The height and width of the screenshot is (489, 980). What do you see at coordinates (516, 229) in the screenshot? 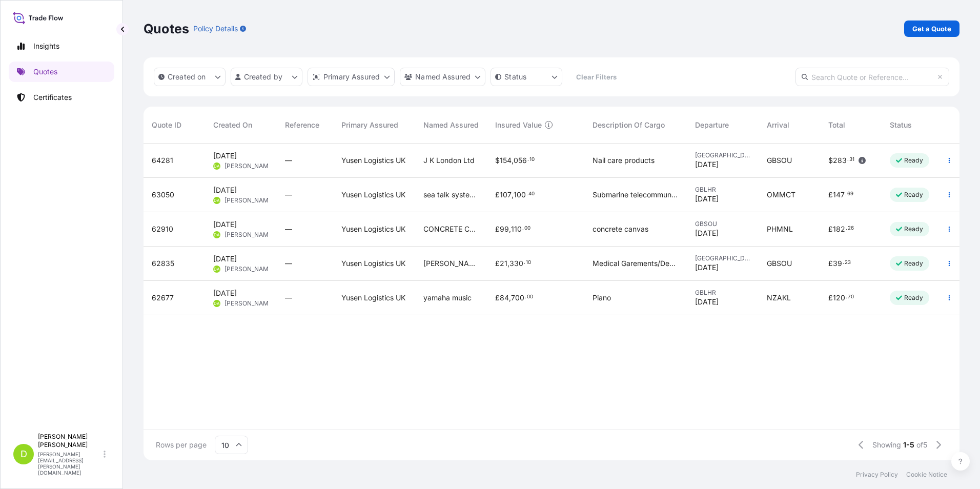
I see `span: 110` at bounding box center [516, 229].